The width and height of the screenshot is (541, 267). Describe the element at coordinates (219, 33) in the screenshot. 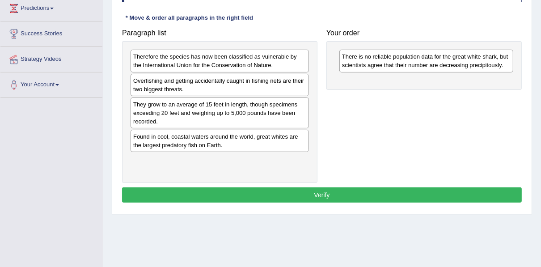

I see `h4: Paragraph list` at that location.